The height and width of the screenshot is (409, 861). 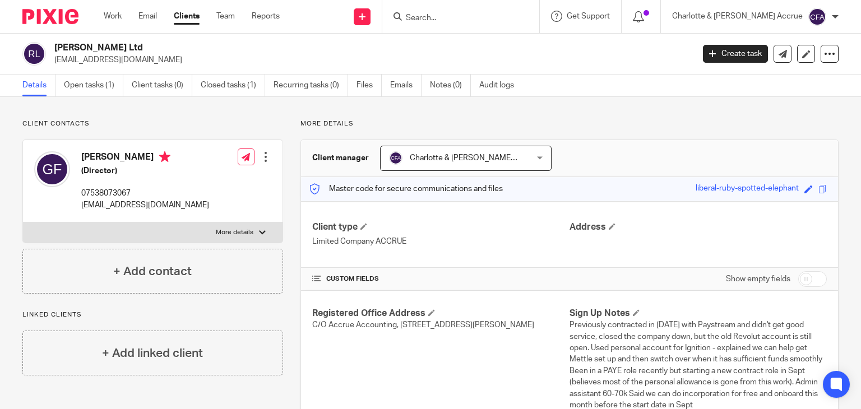 I want to click on a: Team, so click(x=225, y=16).